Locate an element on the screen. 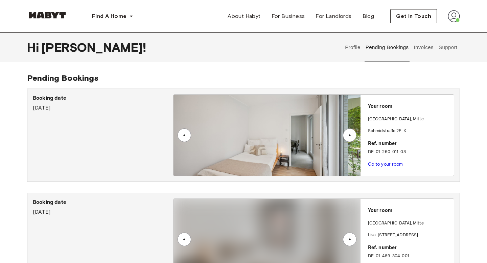 This screenshot has width=487, height=263. img: Habyt is located at coordinates (47, 15).